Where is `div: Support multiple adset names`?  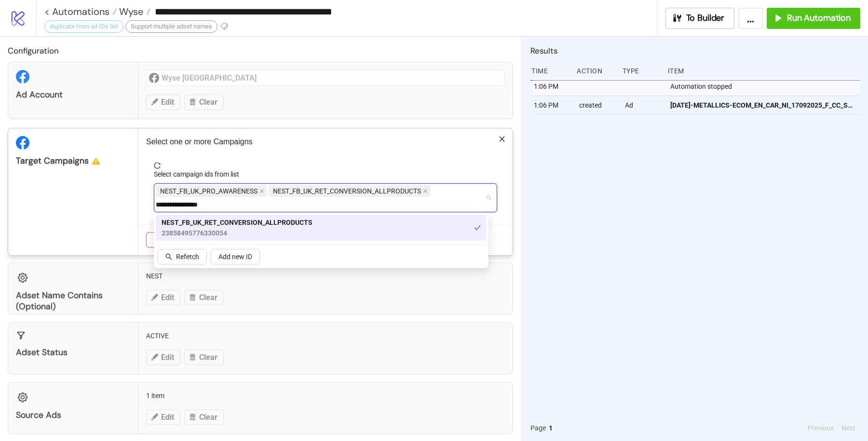
div: Support multiple adset names is located at coordinates (171, 26).